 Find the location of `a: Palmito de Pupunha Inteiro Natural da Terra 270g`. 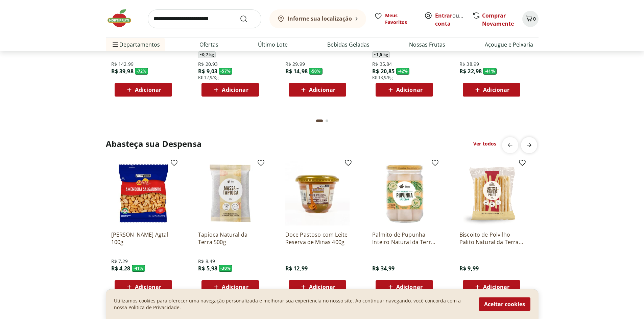

a: Palmito de Pupunha Inteiro Natural da Terra 270g is located at coordinates (404, 238).